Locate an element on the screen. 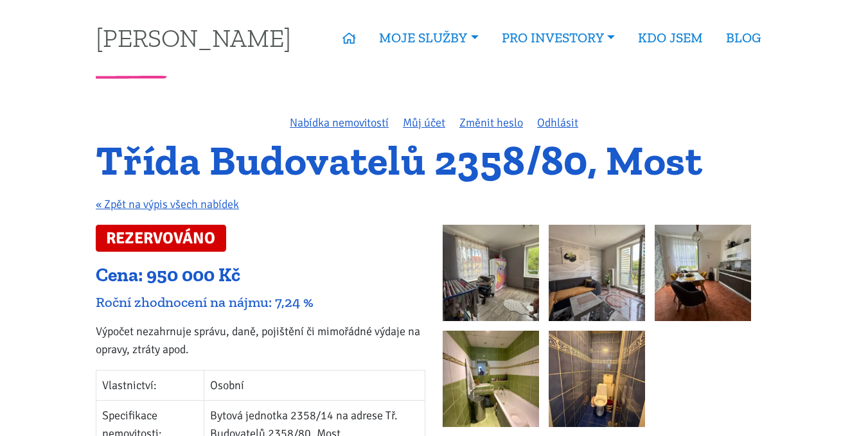  div: Cena: 950 000 Kč is located at coordinates (260, 276).